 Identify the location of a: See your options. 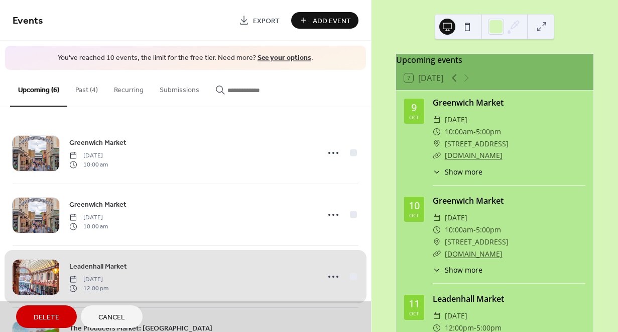
(284, 58).